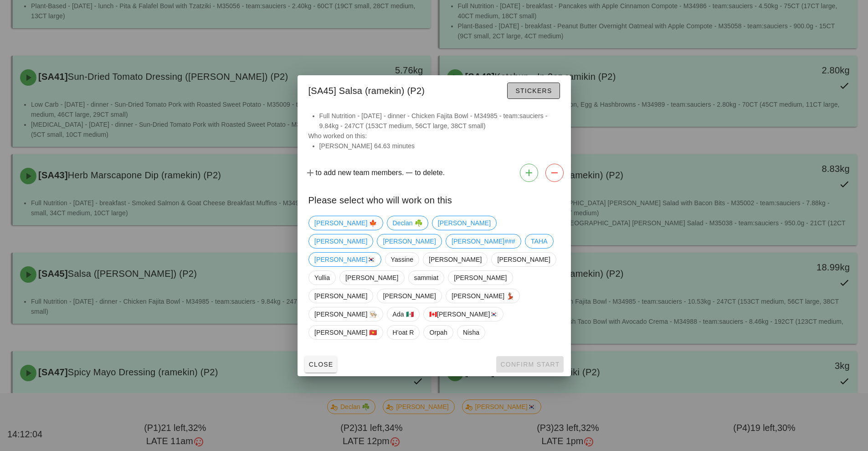 This screenshot has height=451, width=868. What do you see at coordinates (534, 90) in the screenshot?
I see `span: Stickers` at bounding box center [534, 90].